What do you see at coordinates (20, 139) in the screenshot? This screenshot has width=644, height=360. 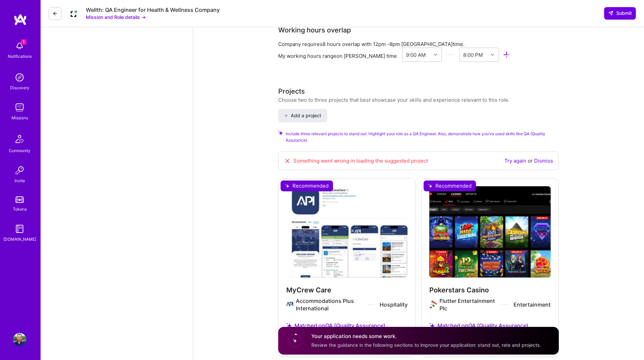 I see `img: Community` at bounding box center [20, 139].